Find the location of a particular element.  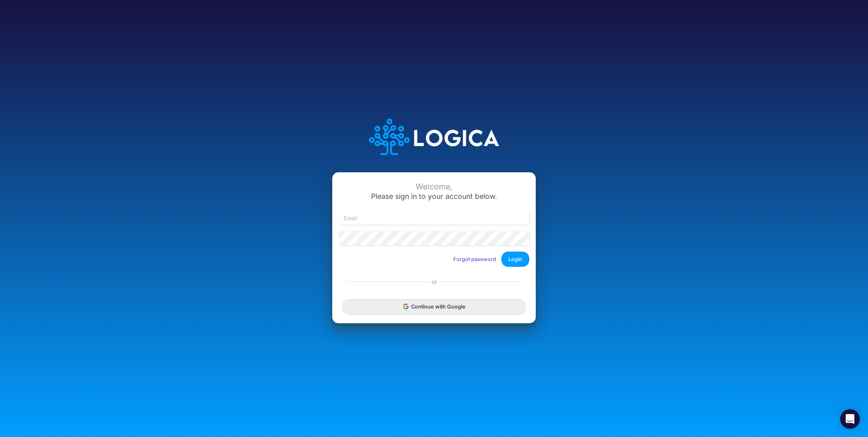

div: Welcome, is located at coordinates (434, 186).